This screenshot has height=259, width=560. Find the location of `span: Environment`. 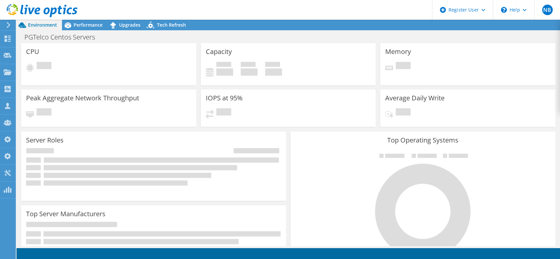

span: Environment is located at coordinates (43, 25).